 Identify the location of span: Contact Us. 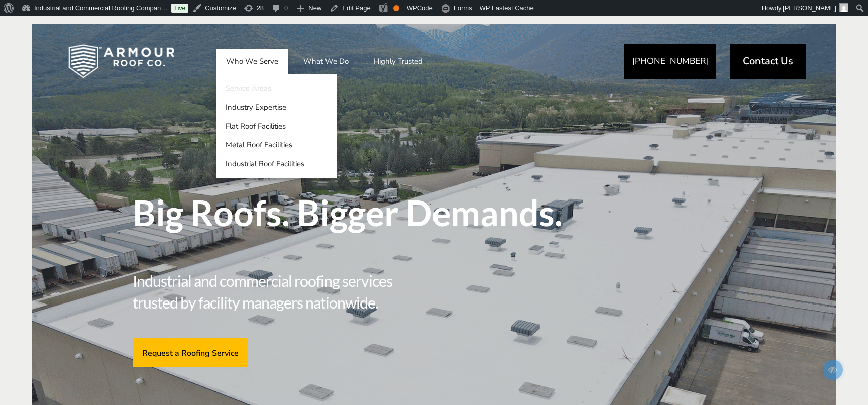
(768, 62).